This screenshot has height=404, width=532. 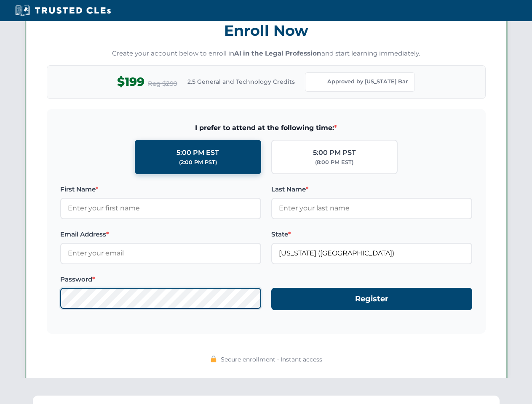 I want to click on strong: AI in the Legal Profession, so click(x=278, y=53).